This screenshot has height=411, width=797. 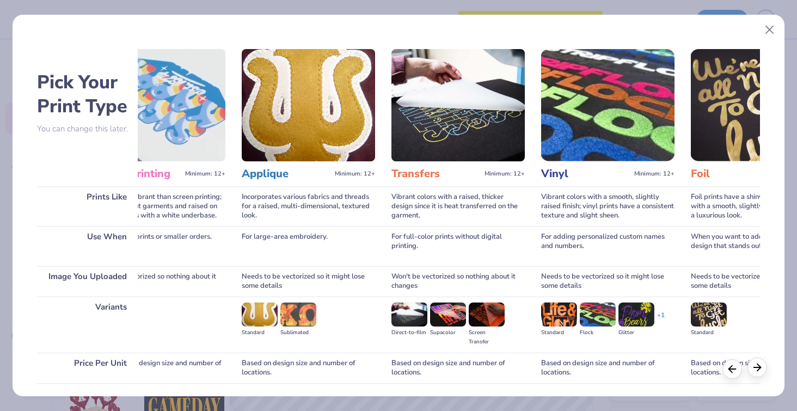 I want to click on p: You can change this later., so click(x=87, y=129).